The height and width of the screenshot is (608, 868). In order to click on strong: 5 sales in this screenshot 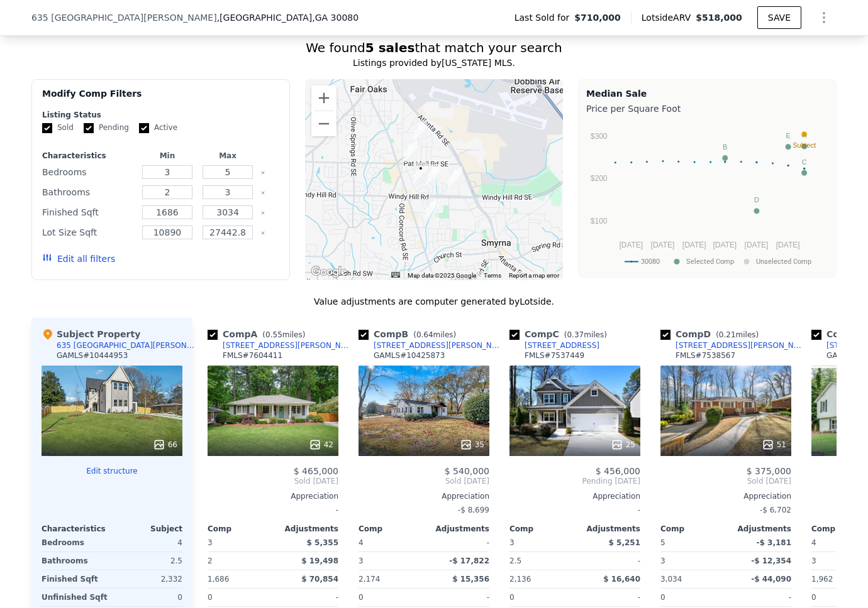, I will do `click(390, 48)`.